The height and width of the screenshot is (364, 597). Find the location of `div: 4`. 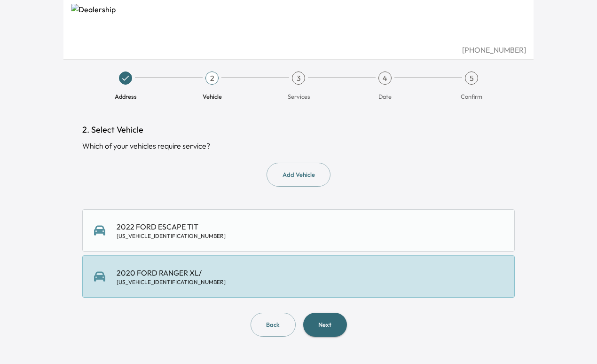

div: 4 is located at coordinates (385, 78).